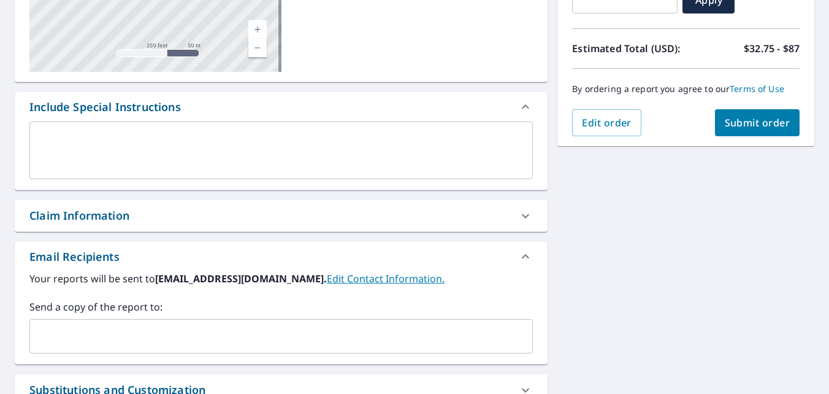 This screenshot has width=829, height=394. I want to click on a: Terms of Use, so click(756, 88).